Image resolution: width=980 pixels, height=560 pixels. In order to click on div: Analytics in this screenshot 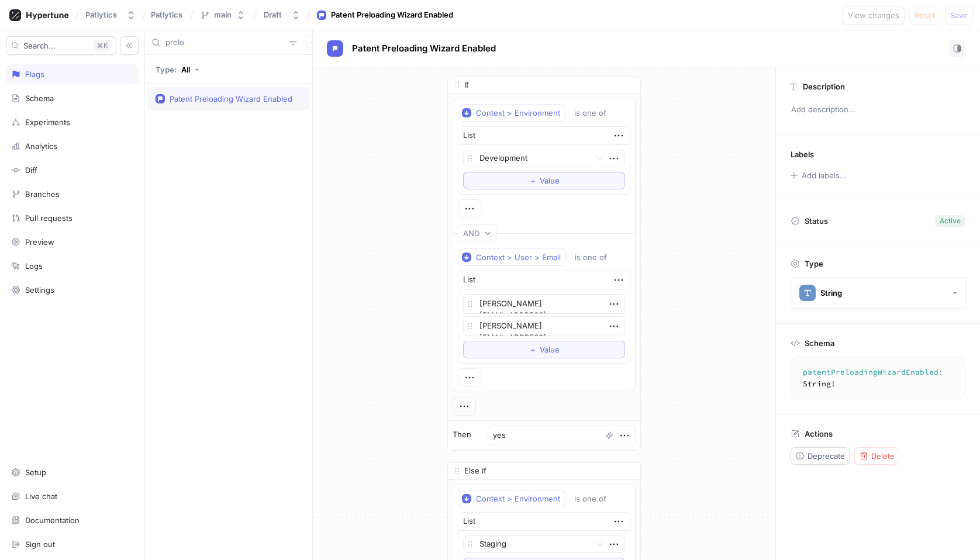, I will do `click(41, 146)`.